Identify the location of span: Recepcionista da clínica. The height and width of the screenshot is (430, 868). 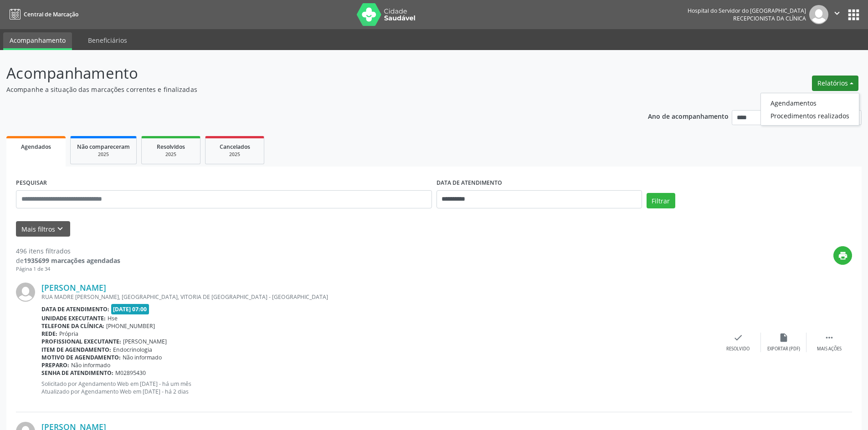
(770, 19).